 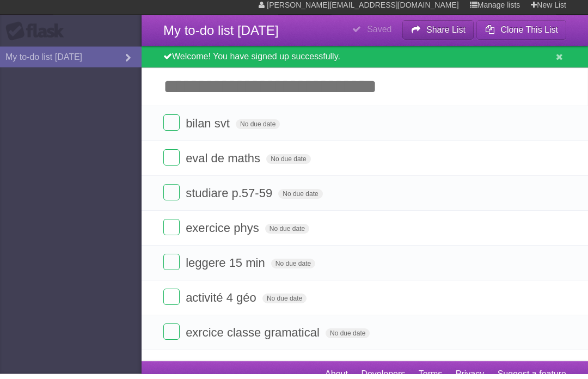 What do you see at coordinates (438, 35) in the screenshot?
I see `button: Share List` at bounding box center [438, 35].